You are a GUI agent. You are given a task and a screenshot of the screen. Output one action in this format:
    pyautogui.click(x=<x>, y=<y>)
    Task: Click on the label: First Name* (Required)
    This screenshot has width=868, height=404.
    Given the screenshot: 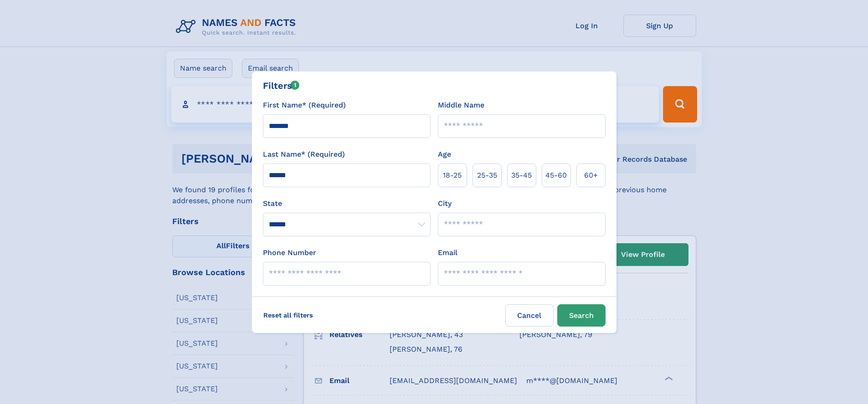 What is the action you would take?
    pyautogui.click(x=304, y=105)
    